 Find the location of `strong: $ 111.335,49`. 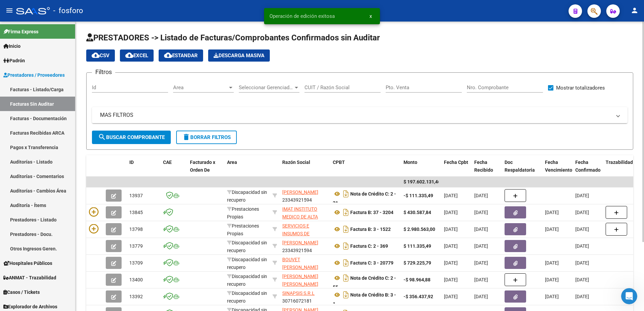

strong: $ 111.335,49 is located at coordinates (417, 246).